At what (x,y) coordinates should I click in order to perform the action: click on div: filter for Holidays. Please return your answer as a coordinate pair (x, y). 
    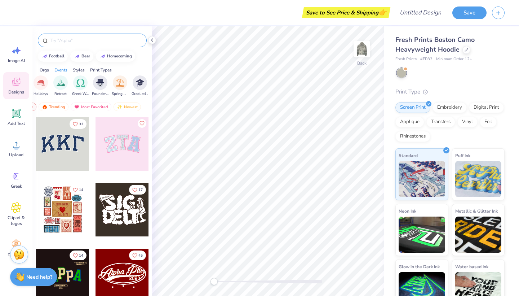
    Looking at the image, I should click on (41, 86).